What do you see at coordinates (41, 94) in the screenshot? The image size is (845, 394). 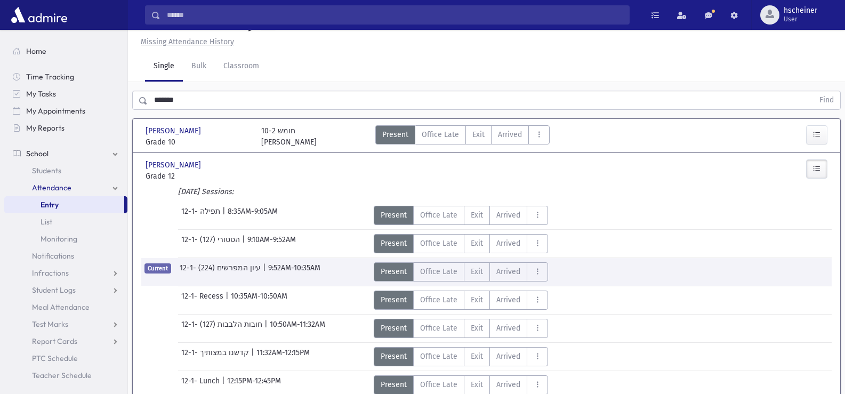 I see `span: My Tasks` at bounding box center [41, 94].